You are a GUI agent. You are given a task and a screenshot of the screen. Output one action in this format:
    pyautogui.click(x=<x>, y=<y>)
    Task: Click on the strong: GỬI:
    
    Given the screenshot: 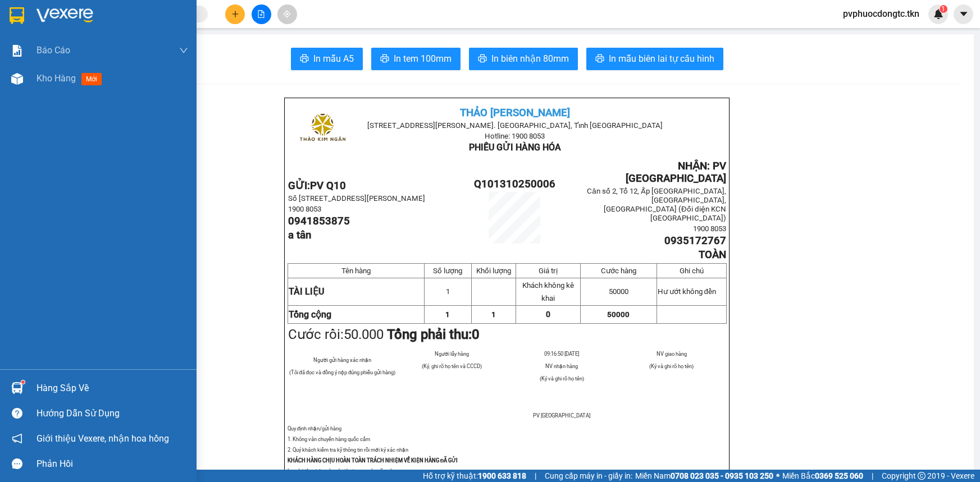 What is the action you would take?
    pyautogui.click(x=317, y=186)
    